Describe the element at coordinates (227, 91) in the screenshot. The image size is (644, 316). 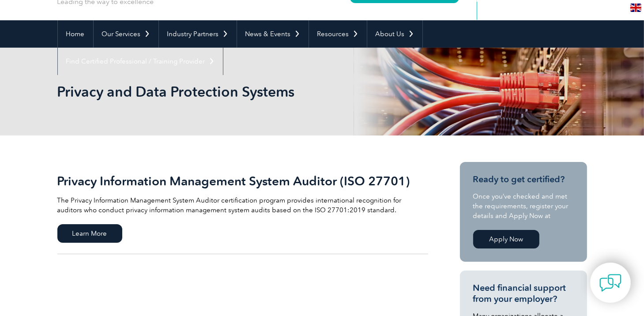
I see `h1: Privacy and Data Protection Systems` at that location.